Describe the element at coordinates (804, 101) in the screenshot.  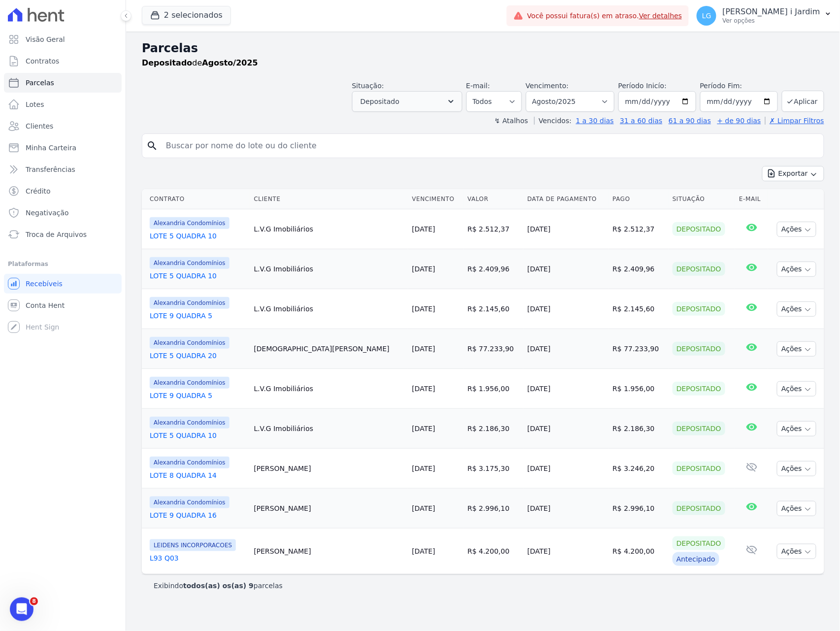
I see `button: Aplicar` at that location.